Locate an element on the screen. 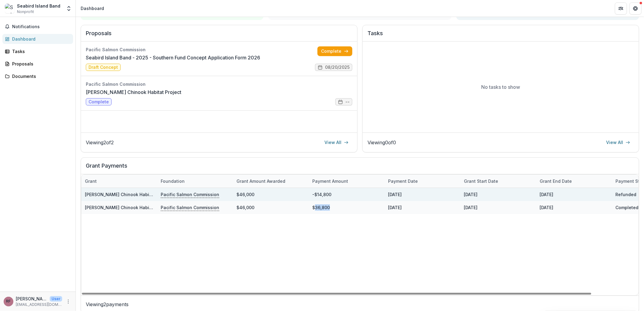  p: Viewing 2 payments is located at coordinates (360, 304).